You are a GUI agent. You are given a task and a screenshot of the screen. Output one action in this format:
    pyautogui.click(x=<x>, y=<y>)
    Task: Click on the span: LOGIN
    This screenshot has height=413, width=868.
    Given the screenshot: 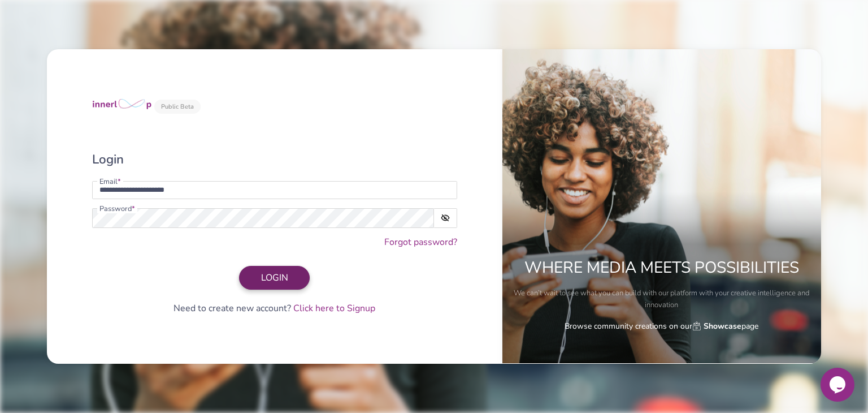 What is the action you would take?
    pyautogui.click(x=275, y=278)
    